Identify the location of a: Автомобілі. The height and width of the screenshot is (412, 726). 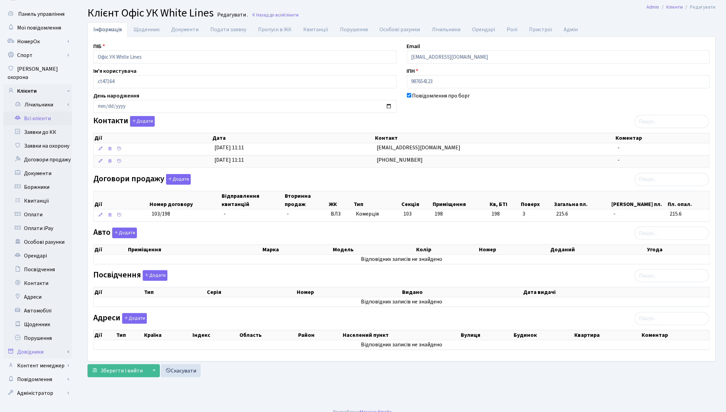
(38, 311).